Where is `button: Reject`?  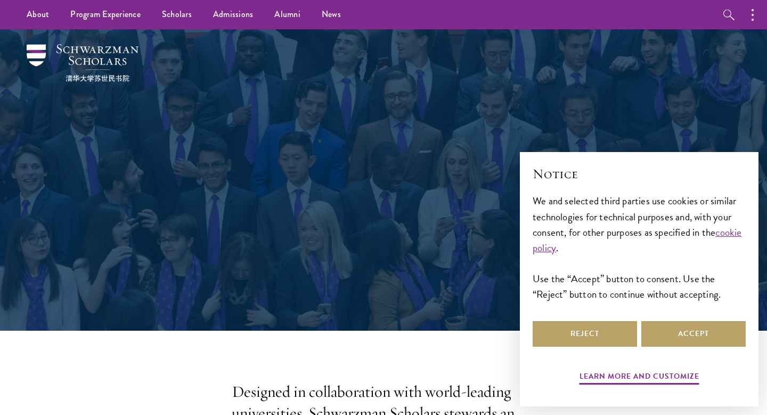 button: Reject is located at coordinates (585, 334).